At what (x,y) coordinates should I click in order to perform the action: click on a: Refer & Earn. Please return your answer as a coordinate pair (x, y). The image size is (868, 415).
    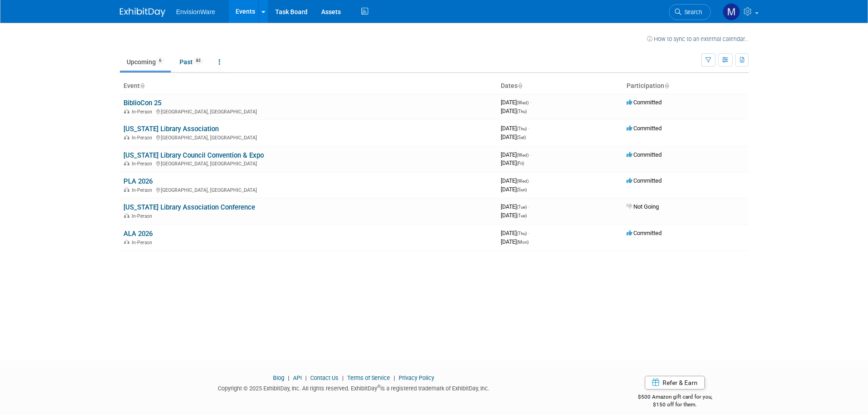
    Looking at the image, I should click on (675, 383).